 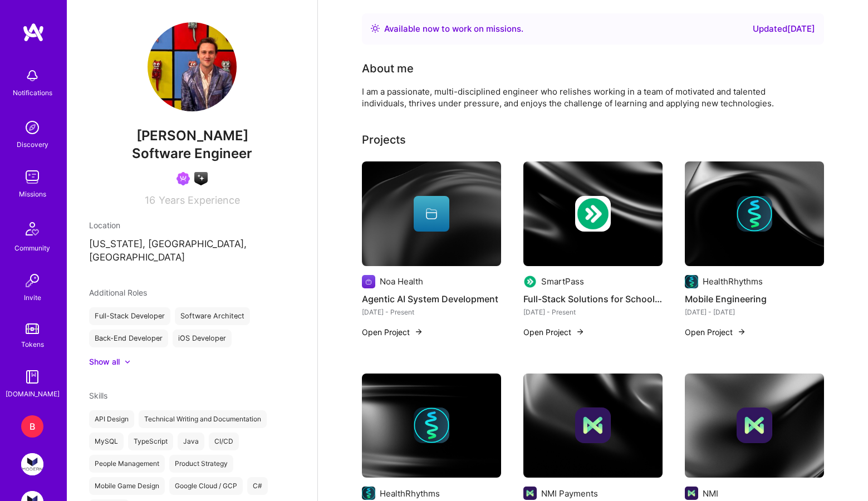 What do you see at coordinates (151, 441) in the screenshot?
I see `div: TypeScript` at bounding box center [151, 441].